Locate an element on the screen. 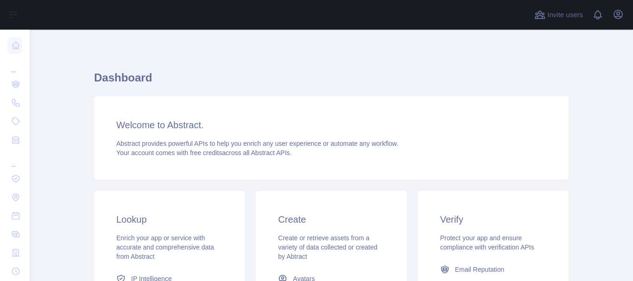 Image resolution: width=633 pixels, height=281 pixels. button: Invite users is located at coordinates (559, 15).